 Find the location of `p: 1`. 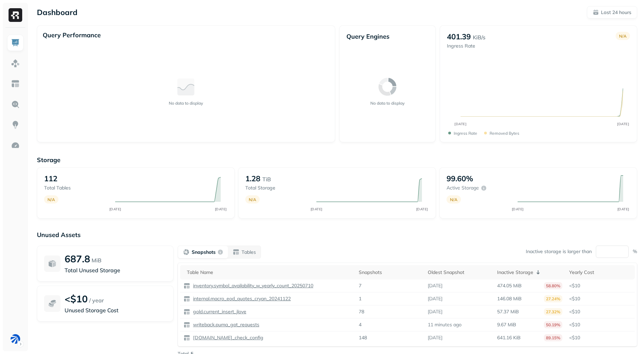

p: 1 is located at coordinates (360, 299).